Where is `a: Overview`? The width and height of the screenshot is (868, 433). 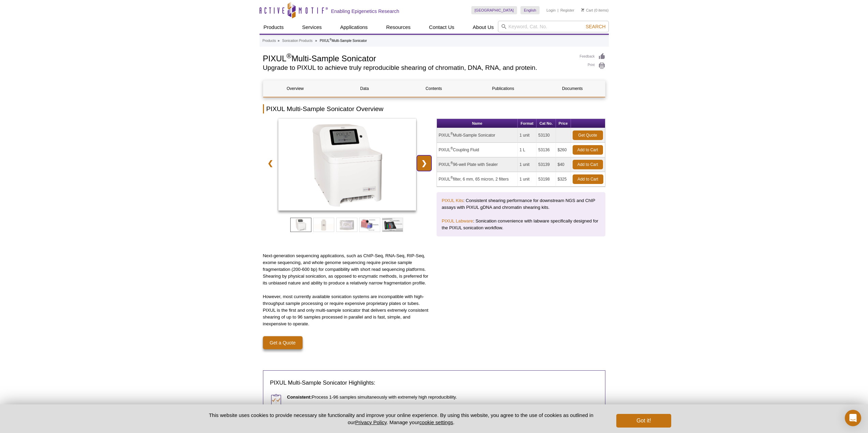
a: Overview is located at coordinates (295, 88).